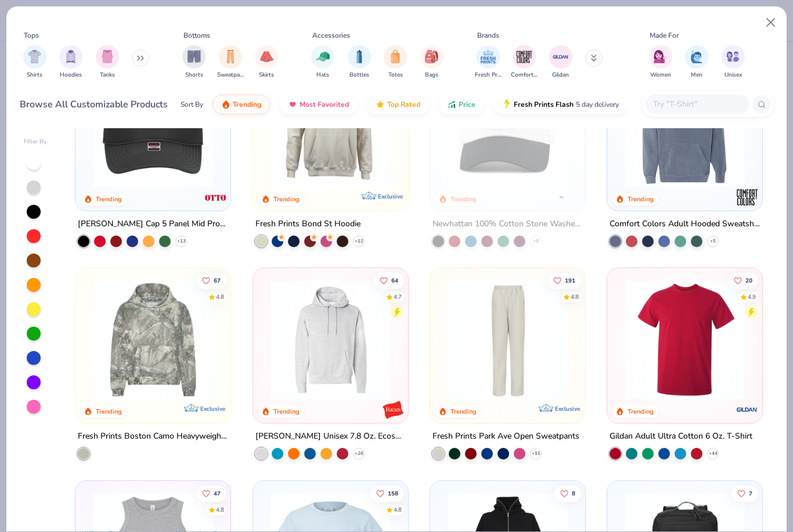  Describe the element at coordinates (397, 104) in the screenshot. I see `button: Top Rated` at that location.